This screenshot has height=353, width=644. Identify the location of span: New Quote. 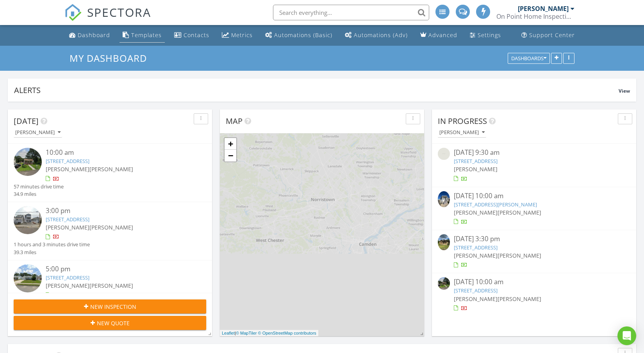
(113, 323).